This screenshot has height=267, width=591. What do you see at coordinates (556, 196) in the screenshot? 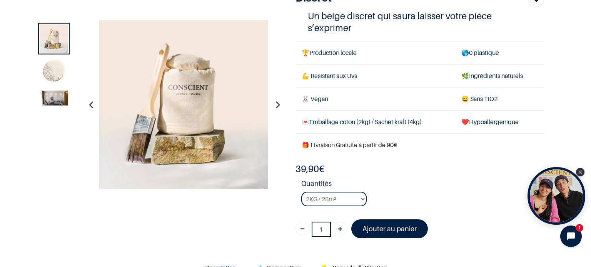
I see `div: Tolstoy bubble widget` at bounding box center [556, 196].